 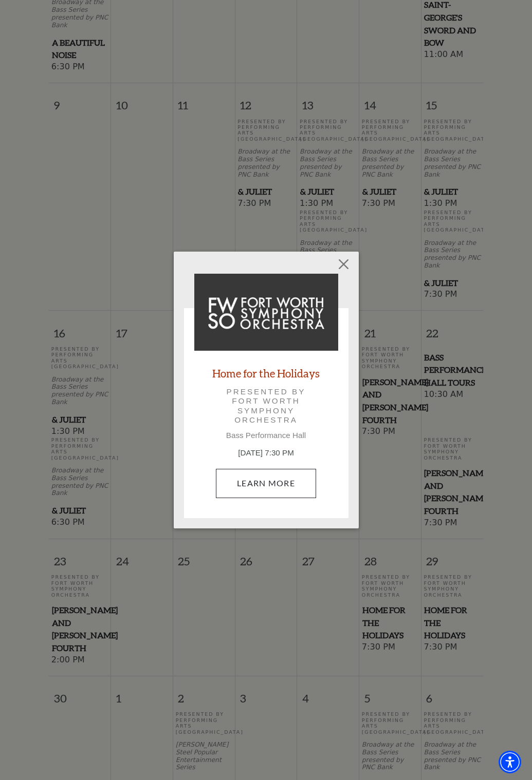 I want to click on img: Home for the Holidays, so click(x=266, y=312).